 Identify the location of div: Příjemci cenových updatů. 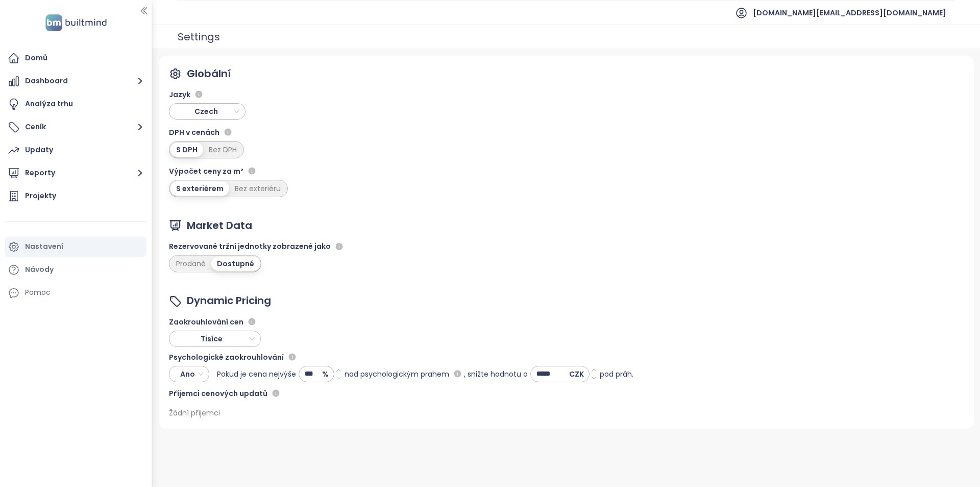
(401, 393).